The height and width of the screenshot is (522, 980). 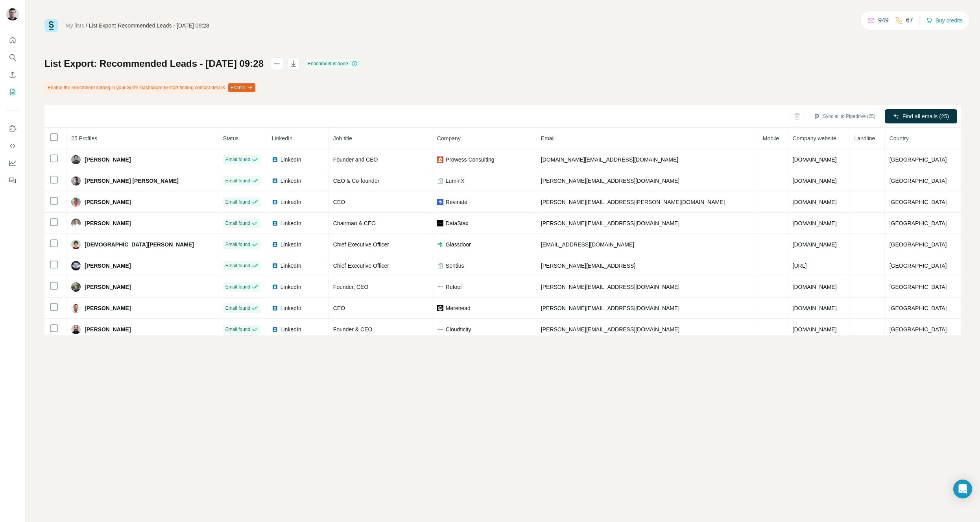 What do you see at coordinates (548, 139) in the screenshot?
I see `span: Email` at bounding box center [548, 139].